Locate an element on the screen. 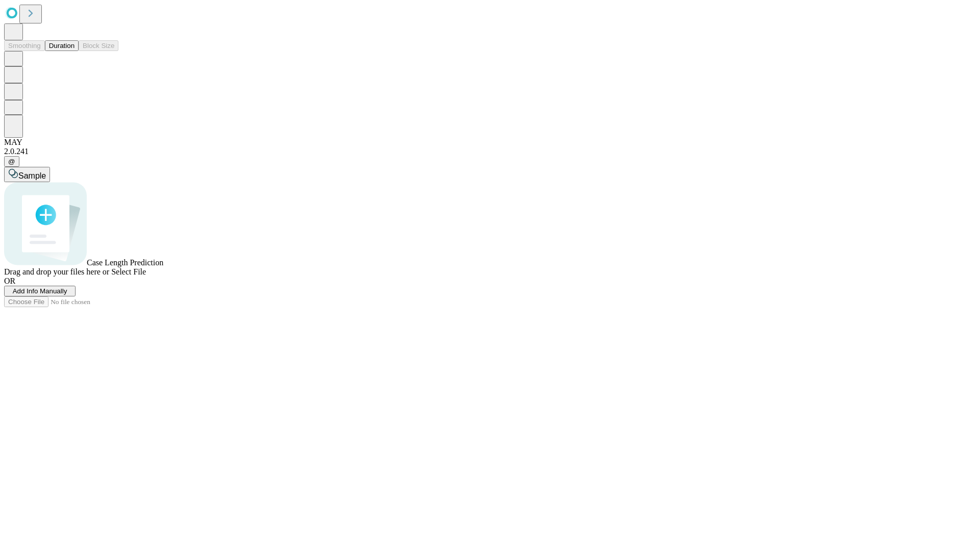 Image resolution: width=980 pixels, height=551 pixels. div: 2.0.241 is located at coordinates (490, 151).